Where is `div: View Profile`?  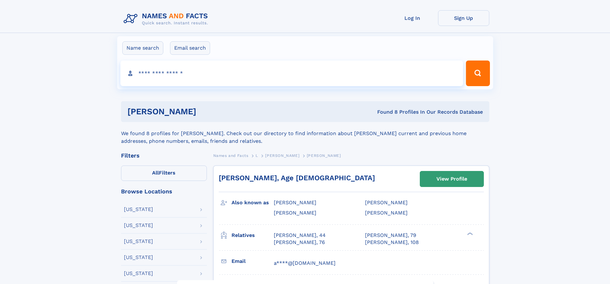
div: View Profile is located at coordinates (452, 179).